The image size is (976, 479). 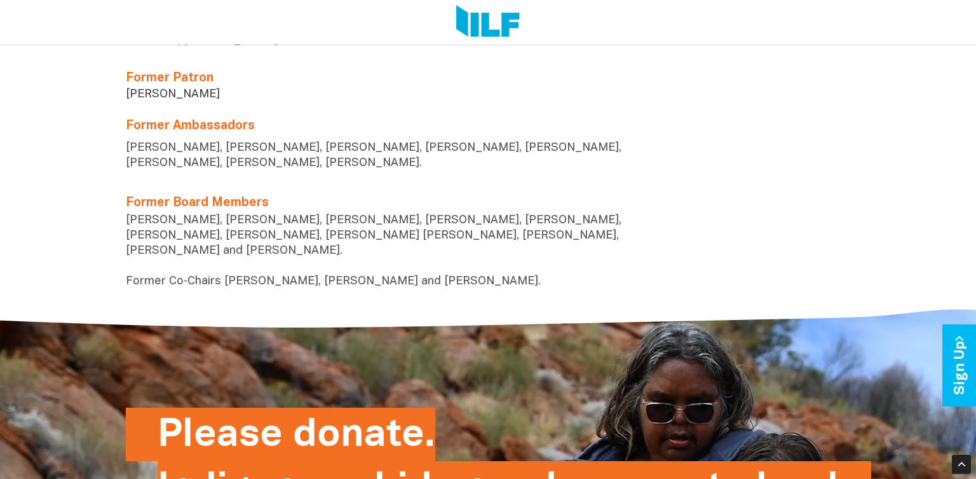 I want to click on span: Former Board Members, so click(x=197, y=203).